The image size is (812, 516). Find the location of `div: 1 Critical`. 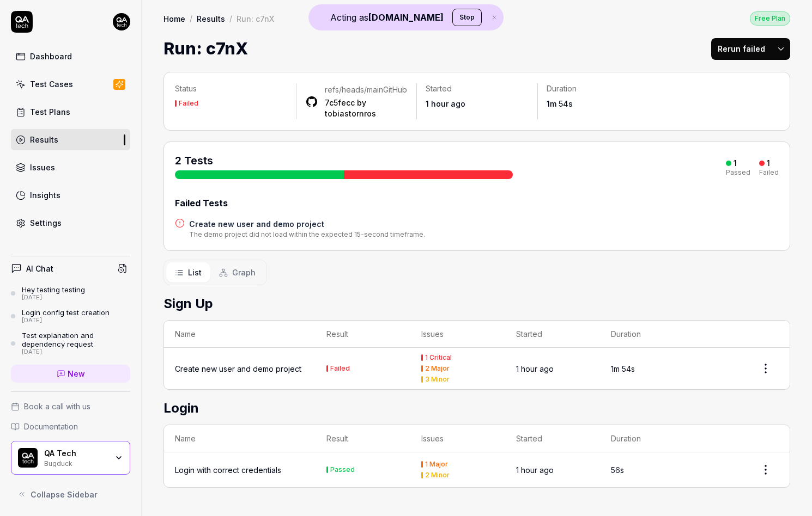

div: 1 Critical is located at coordinates (438, 358).